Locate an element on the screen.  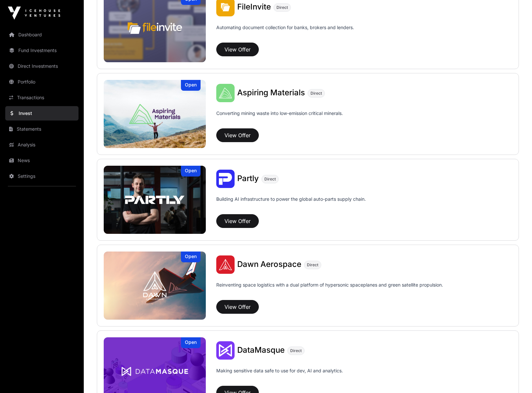
img: DataMasque is located at coordinates (225, 351).